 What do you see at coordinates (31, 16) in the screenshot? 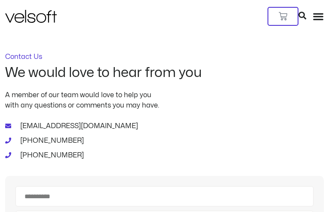
I see `img: Velsoft Training Materials` at bounding box center [31, 16].